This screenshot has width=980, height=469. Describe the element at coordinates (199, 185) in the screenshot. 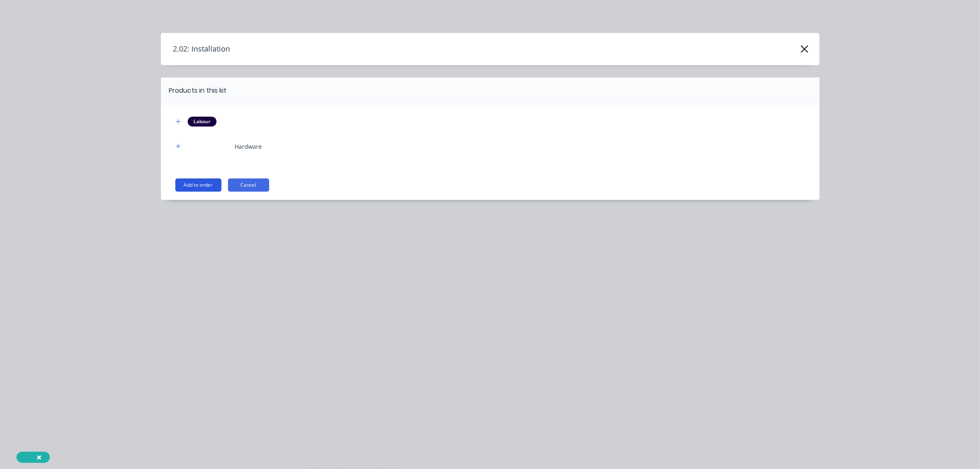

I see `button: Add to order` at that location.